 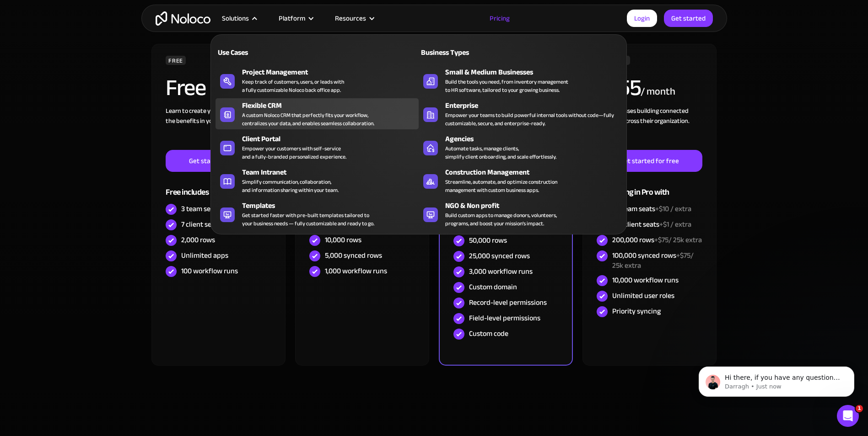 I want to click on div: Record-level permissions, so click(x=508, y=303).